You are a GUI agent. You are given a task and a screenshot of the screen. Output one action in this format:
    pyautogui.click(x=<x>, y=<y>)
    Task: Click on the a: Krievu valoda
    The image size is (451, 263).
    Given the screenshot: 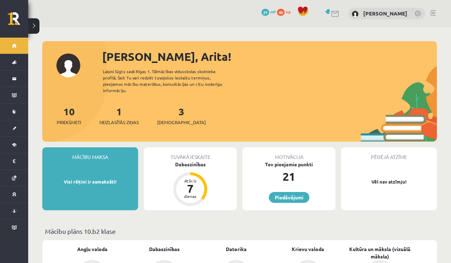 What is the action you would take?
    pyautogui.click(x=308, y=249)
    